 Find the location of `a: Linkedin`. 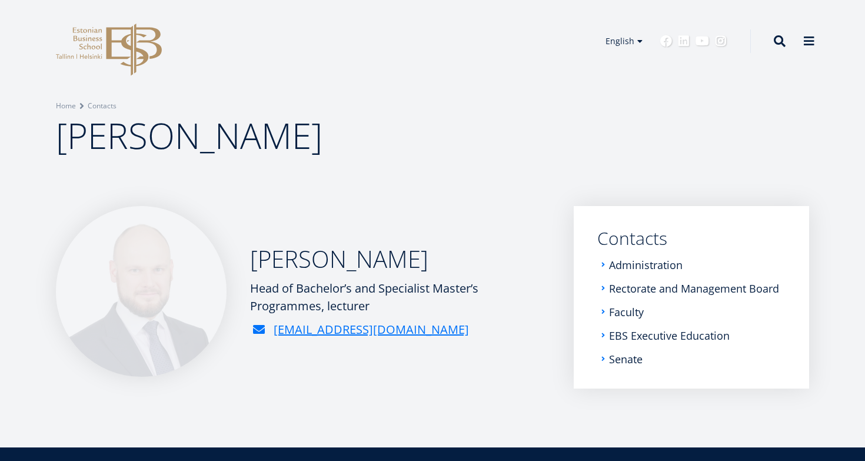

a: Linkedin is located at coordinates (684, 41).